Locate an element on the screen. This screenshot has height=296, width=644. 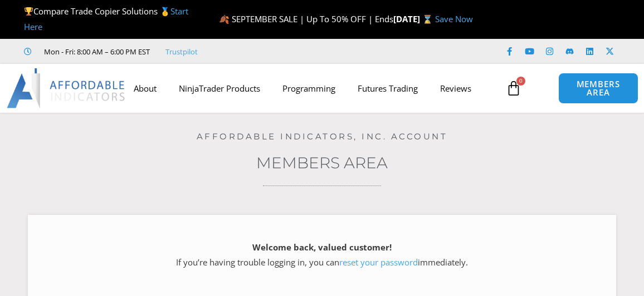
img: LogoAI | Affordable Indicators – NinjaTrader is located at coordinates (67, 89).